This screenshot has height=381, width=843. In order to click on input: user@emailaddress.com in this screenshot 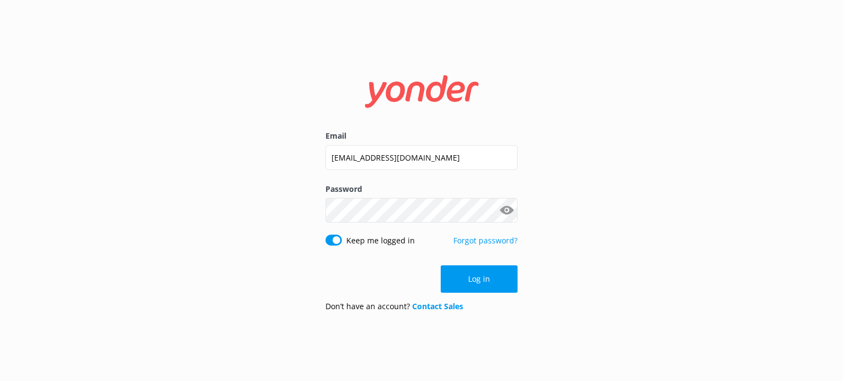, I will do `click(421, 157)`.